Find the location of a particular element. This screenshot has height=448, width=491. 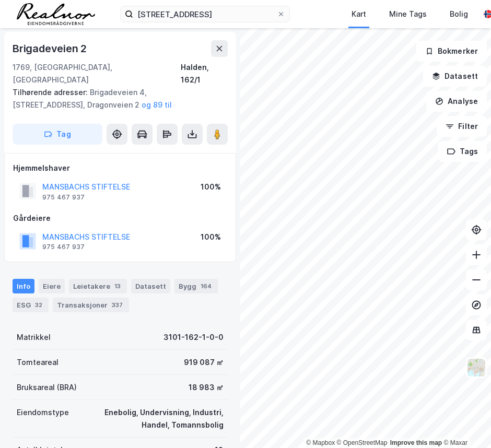

div: Datasett is located at coordinates (150, 286).